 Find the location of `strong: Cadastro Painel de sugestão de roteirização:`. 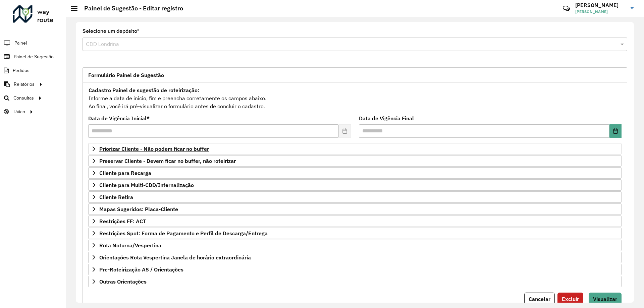

strong: Cadastro Painel de sugestão de roteirização: is located at coordinates (144, 90).